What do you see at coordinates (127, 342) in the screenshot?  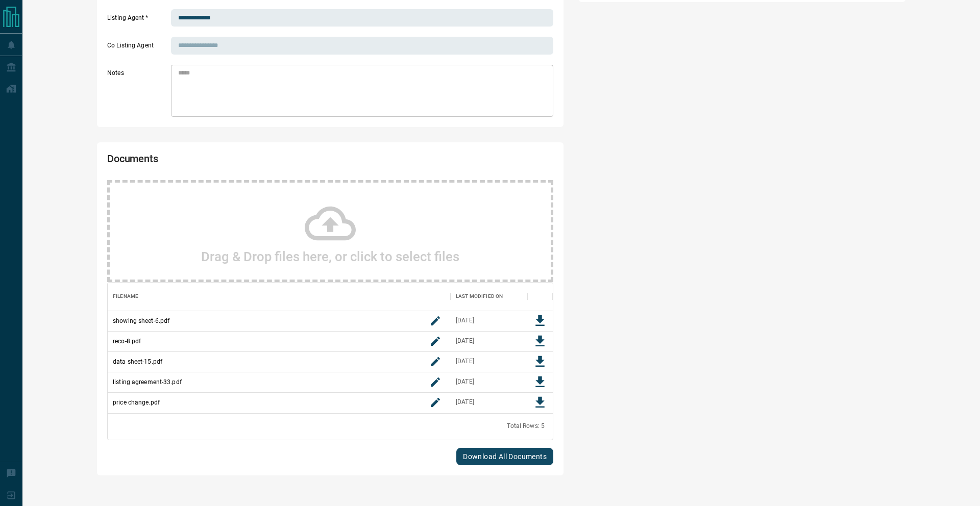 I see `p: reco-8.pdf` at bounding box center [127, 342].